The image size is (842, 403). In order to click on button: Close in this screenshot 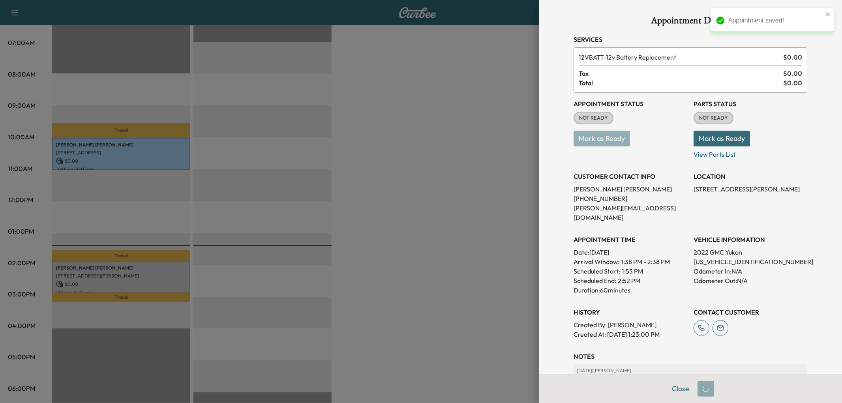, I will do `click(681, 389)`.